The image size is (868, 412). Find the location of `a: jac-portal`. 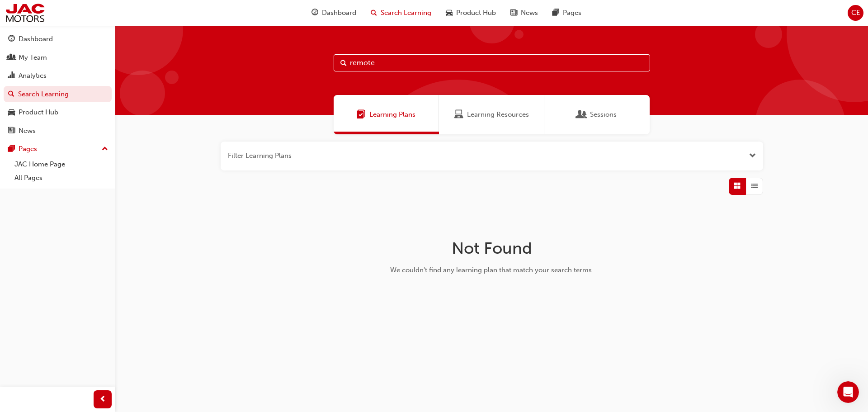

a: jac-portal is located at coordinates (25, 13).